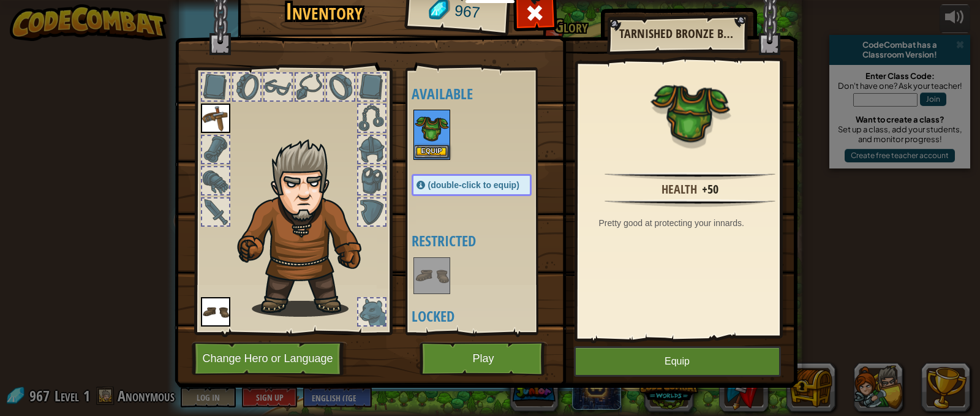 The height and width of the screenshot is (416, 980). Describe the element at coordinates (710, 189) in the screenshot. I see `div: +50` at that location.